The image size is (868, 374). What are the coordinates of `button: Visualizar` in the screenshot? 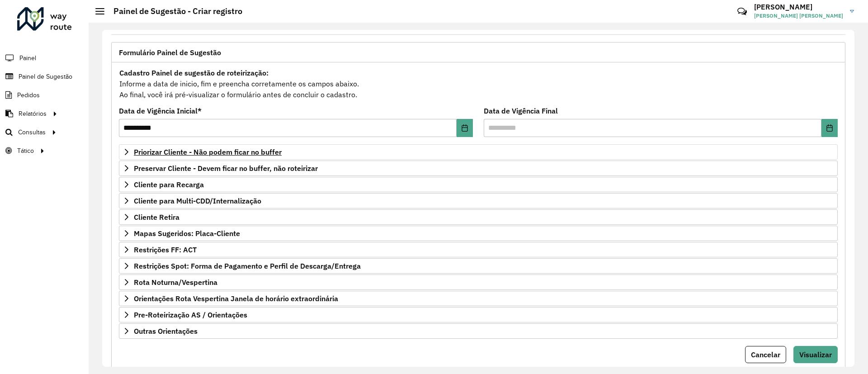 It's located at (816, 355).